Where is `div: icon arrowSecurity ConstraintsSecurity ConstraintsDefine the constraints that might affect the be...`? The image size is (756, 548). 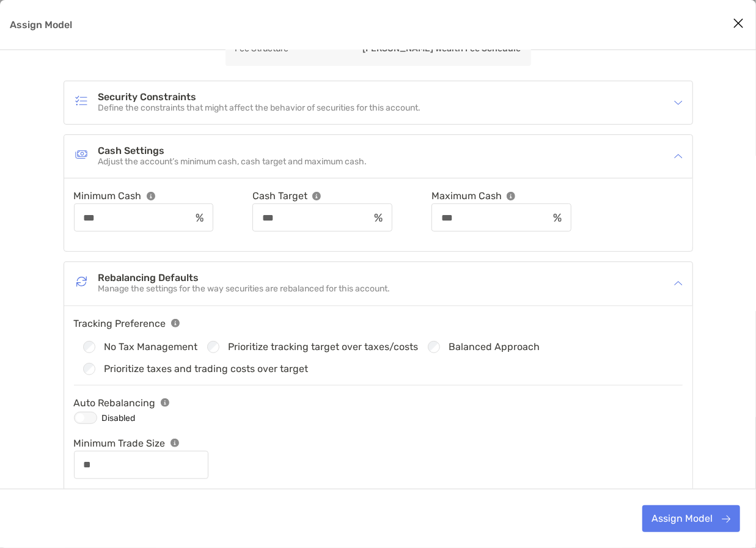
div: icon arrowSecurity ConstraintsSecurity ConstraintsDefine the constraints that might affect the be... is located at coordinates (379, 102).